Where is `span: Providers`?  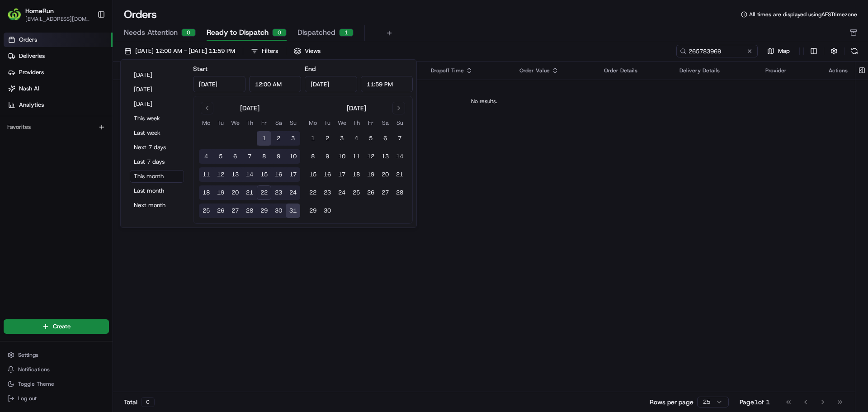
span: Providers is located at coordinates (31, 72).